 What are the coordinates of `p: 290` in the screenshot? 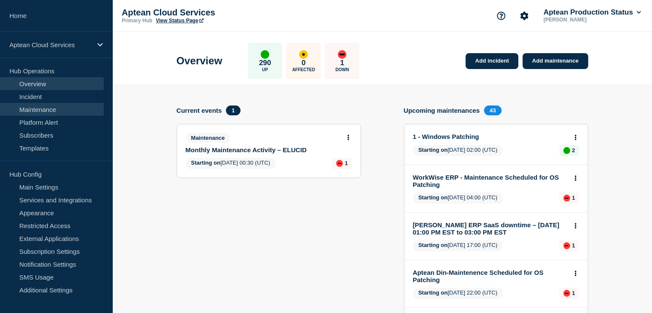 It's located at (265, 63).